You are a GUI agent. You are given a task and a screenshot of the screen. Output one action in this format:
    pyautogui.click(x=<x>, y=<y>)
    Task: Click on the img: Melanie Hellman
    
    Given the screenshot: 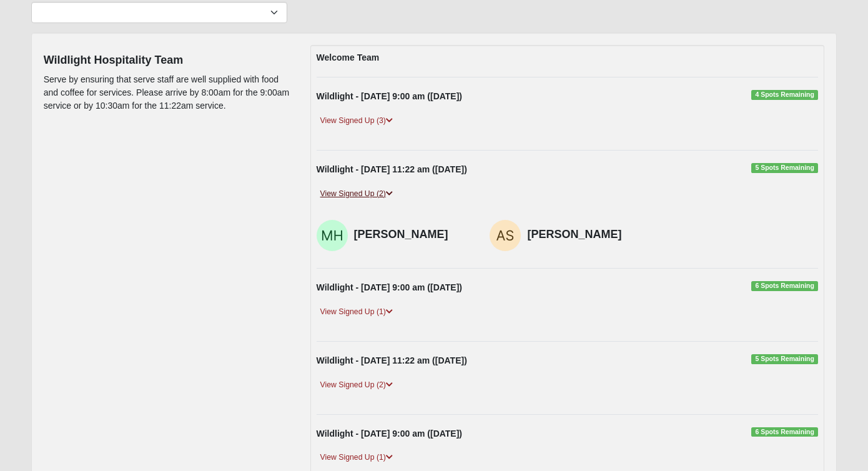 What is the action you would take?
    pyautogui.click(x=332, y=236)
    